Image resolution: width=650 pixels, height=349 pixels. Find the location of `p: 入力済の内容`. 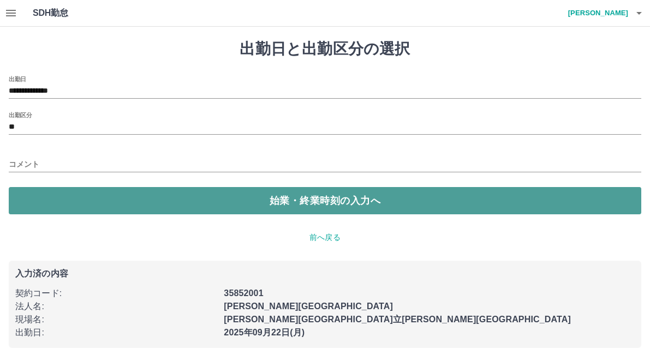

p: 入力済の内容 is located at coordinates (325, 274).